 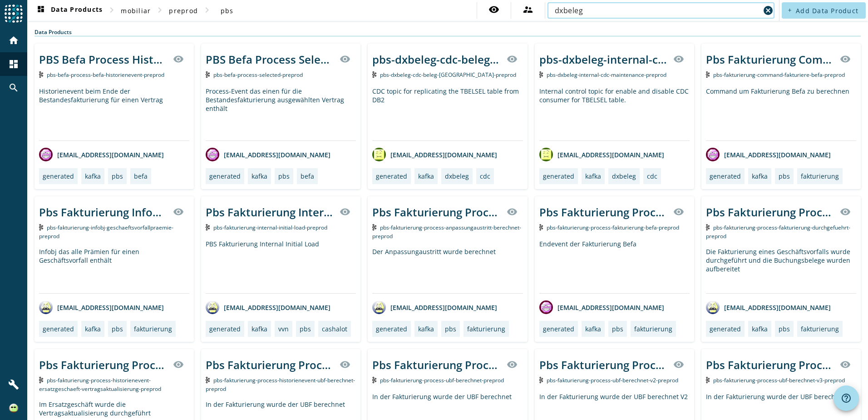 What do you see at coordinates (447, 231) in the screenshot?
I see `span: Kafka Topic: pbs-fakturierung-process-anpassungaustritt-berechnet-preprod` at bounding box center [447, 231].